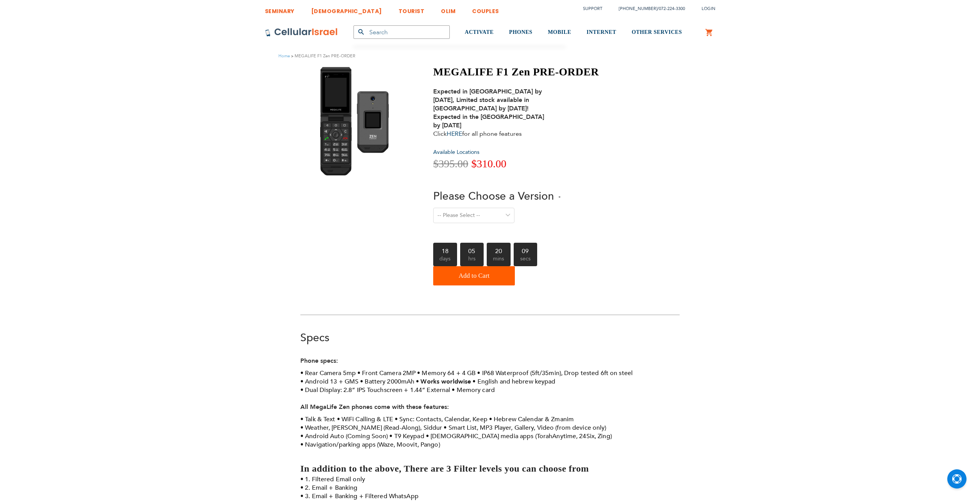 This screenshot has width=980, height=502. What do you see at coordinates (593, 9) in the screenshot?
I see `a: Support` at bounding box center [593, 9].